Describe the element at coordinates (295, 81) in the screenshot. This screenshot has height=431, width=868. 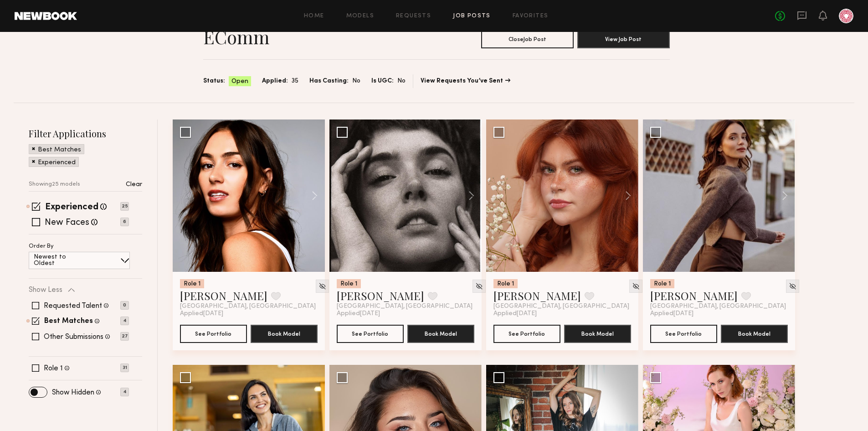
I see `span: 35` at that location.